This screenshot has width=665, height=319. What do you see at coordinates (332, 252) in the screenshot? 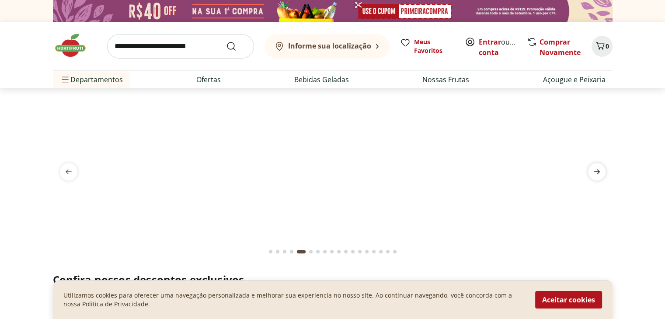
I see `button: Go to page 9 from fs-carousel` at bounding box center [332, 252].